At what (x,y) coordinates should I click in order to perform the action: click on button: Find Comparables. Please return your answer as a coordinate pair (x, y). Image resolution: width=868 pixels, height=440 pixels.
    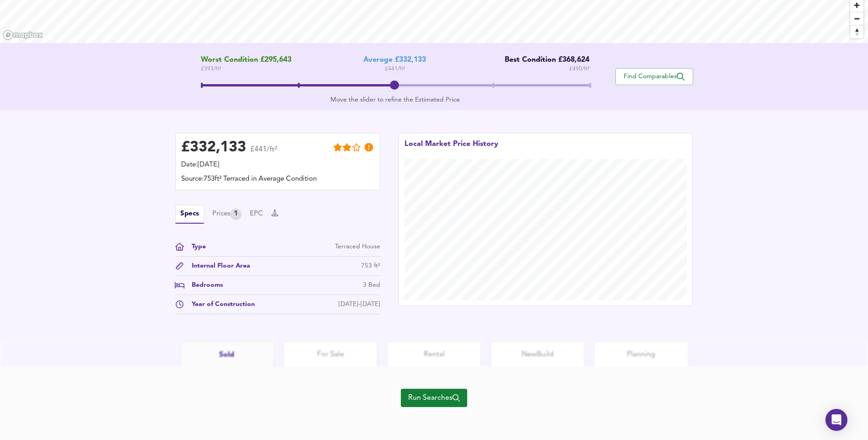
    Looking at the image, I should click on (655, 76).